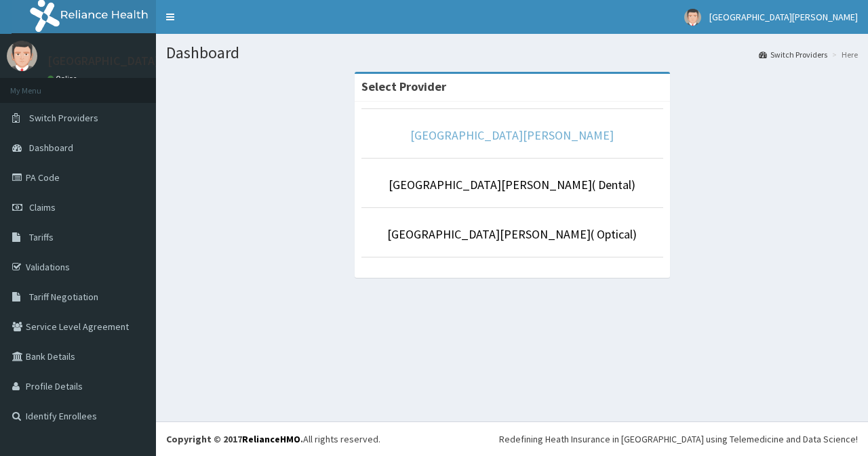 The height and width of the screenshot is (456, 868). What do you see at coordinates (234, 440) in the screenshot?
I see `strong: Copyright © 2017 .` at bounding box center [234, 440].